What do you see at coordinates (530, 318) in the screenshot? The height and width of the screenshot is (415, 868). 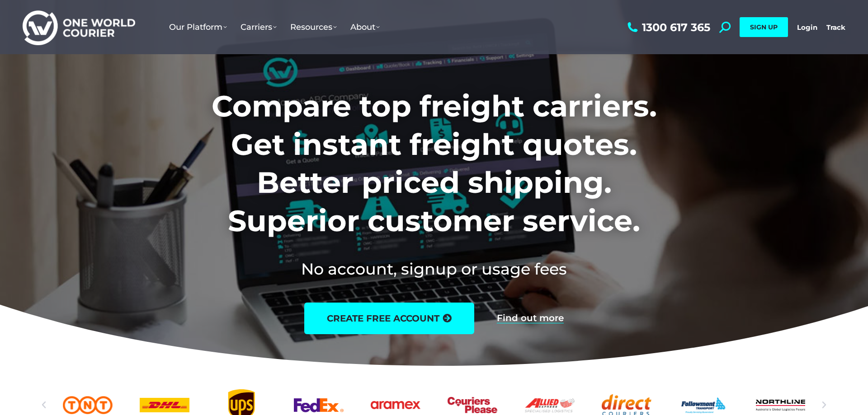 I see `a: Find out more` at bounding box center [530, 318].